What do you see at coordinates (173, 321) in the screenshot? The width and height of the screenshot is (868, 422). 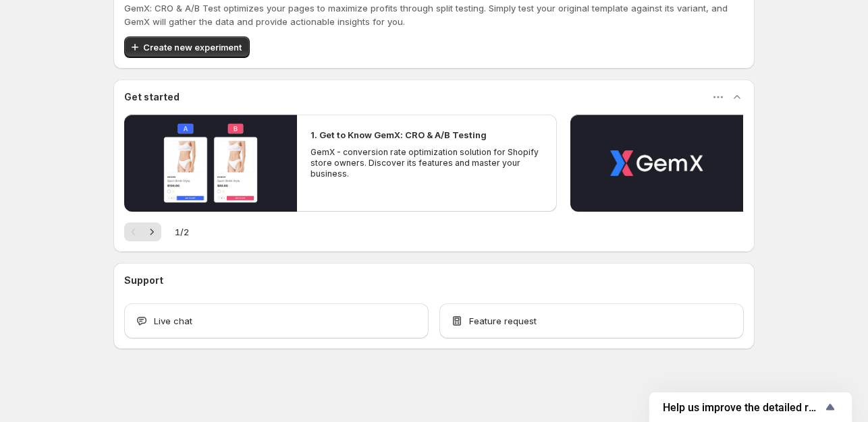 I see `span: Live chat` at bounding box center [173, 321].